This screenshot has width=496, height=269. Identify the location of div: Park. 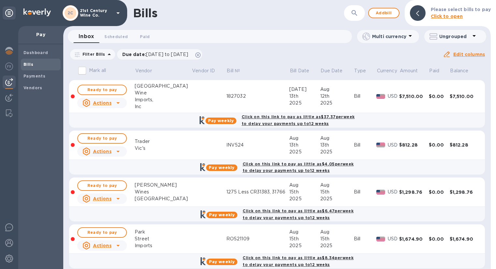
(163, 232).